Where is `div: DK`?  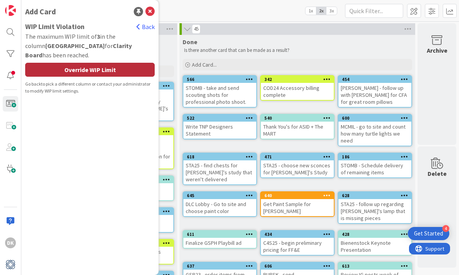 div: DK is located at coordinates (10, 243).